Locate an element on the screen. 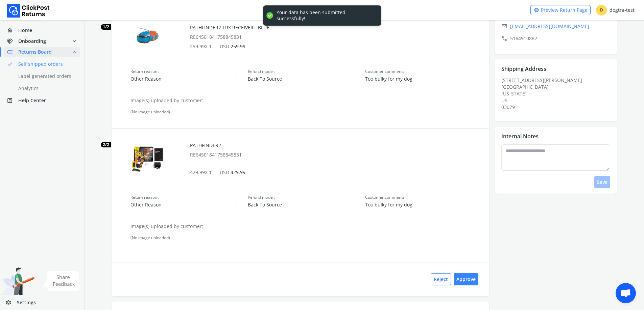 The image size is (644, 310). button: Reject is located at coordinates (441, 280).